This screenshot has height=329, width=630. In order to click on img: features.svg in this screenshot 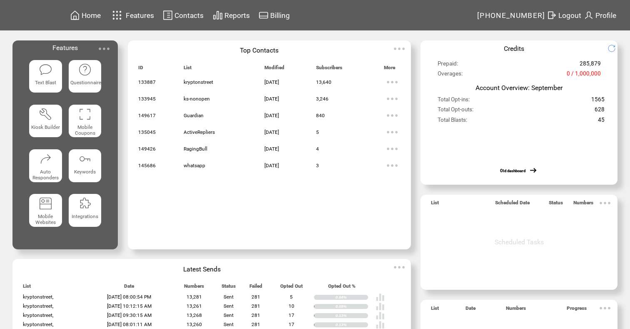, I will do `click(117, 15)`.